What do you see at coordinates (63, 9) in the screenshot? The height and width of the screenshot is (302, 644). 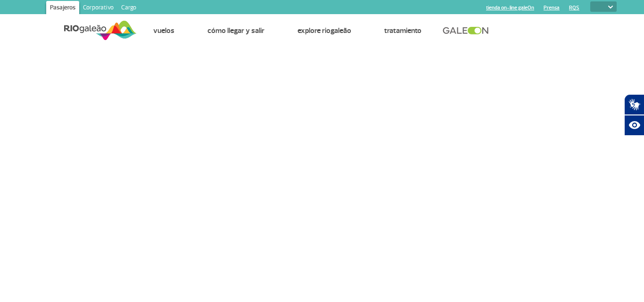 I see `a: Pasajeros` at bounding box center [63, 9].